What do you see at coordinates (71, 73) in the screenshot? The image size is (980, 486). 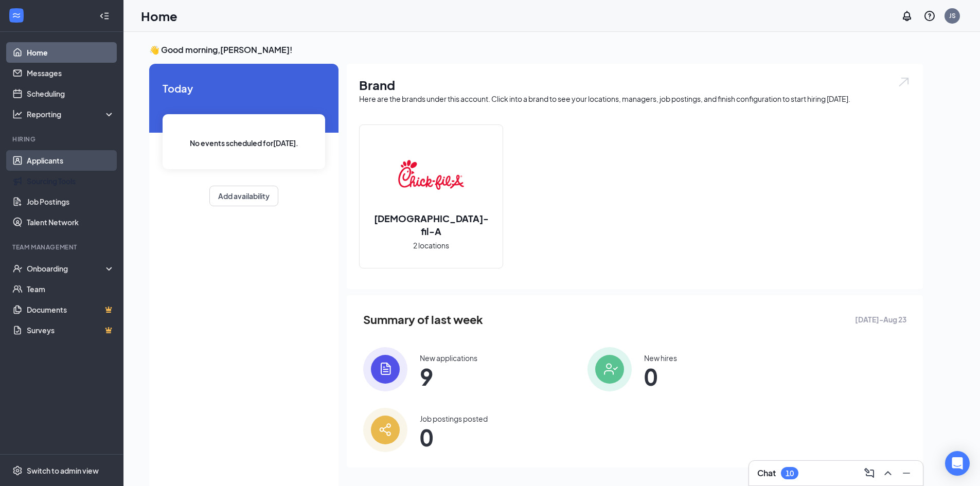 I see `a: Messages` at bounding box center [71, 73].